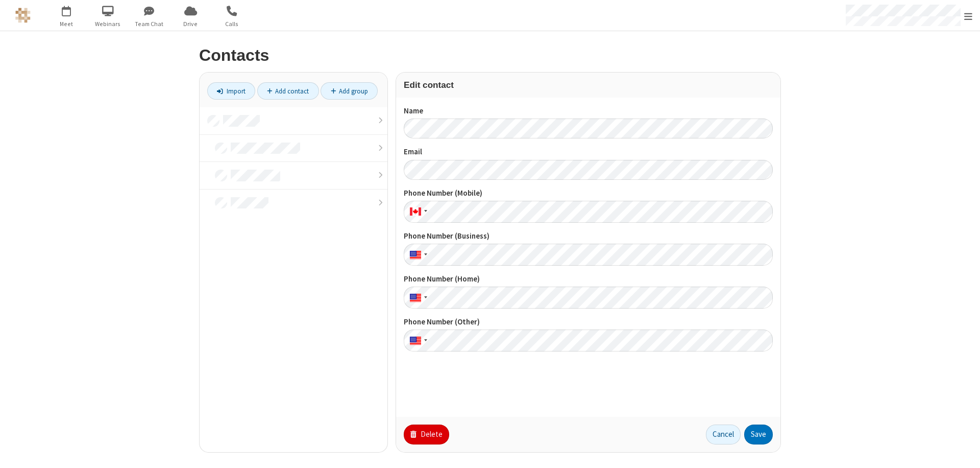 This screenshot has height=468, width=980. I want to click on a: Add group, so click(349, 91).